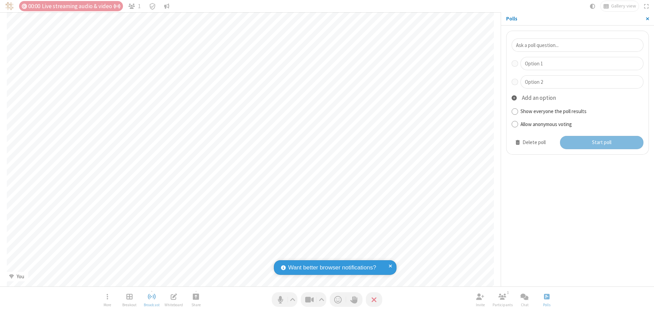  Describe the element at coordinates (152, 299) in the screenshot. I see `button: Stop broadcast` at that location.